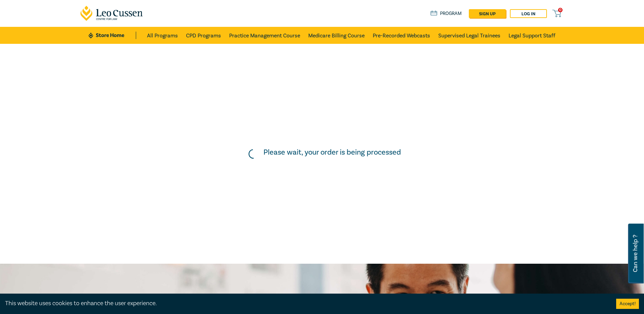 This screenshot has width=644, height=314. Describe the element at coordinates (112, 35) in the screenshot. I see `a: Store Home` at that location.